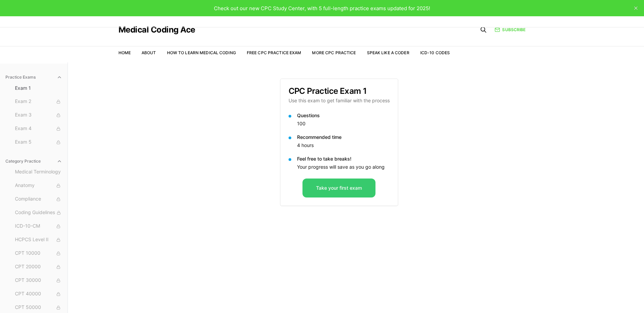 The height and width of the screenshot is (313, 644). What do you see at coordinates (339, 188) in the screenshot?
I see `button: Take your first exam` at bounding box center [339, 188].